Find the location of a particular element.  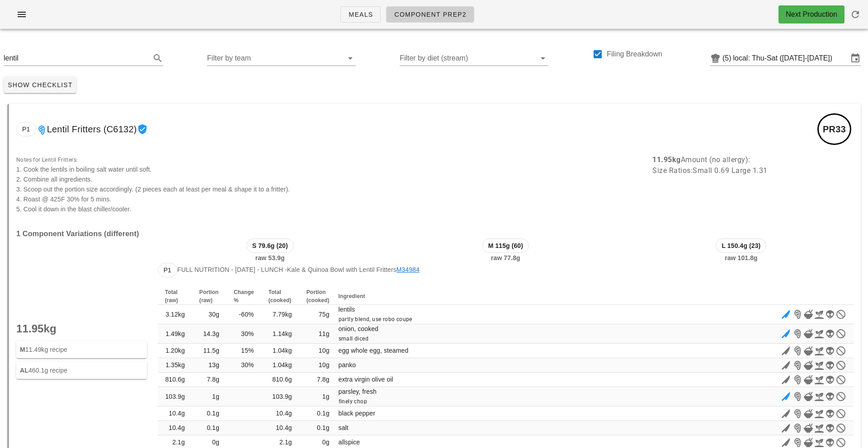

span: Show Checklist is located at coordinates (40, 85).